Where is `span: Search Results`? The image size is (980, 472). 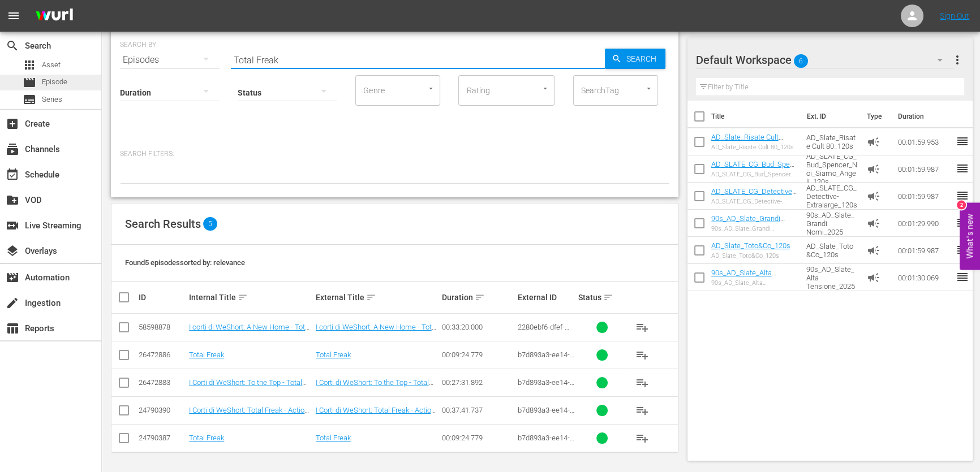 span: Search Results is located at coordinates (163, 224).